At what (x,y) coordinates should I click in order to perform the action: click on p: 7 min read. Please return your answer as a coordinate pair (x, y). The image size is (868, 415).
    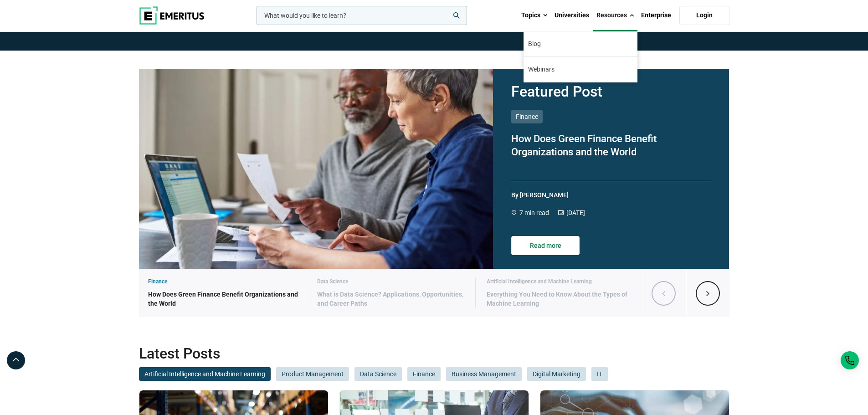
    Looking at the image, I should click on (530, 213).